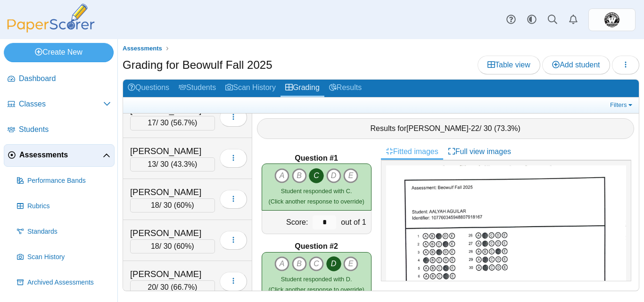 The width and height of the screenshot is (644, 302). Describe the element at coordinates (51, 18) in the screenshot. I see `img: PaperScorer` at that location.